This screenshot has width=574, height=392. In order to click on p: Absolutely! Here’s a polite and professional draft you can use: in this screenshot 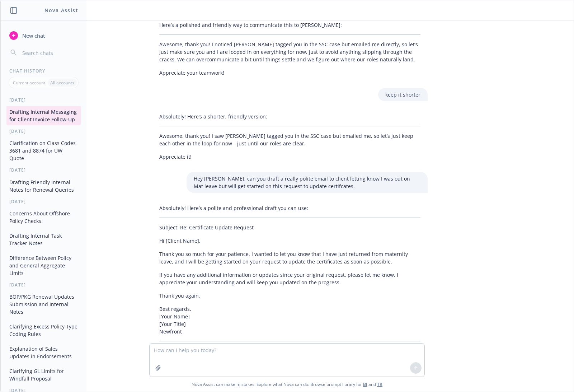, I will do `click(290, 207)`.